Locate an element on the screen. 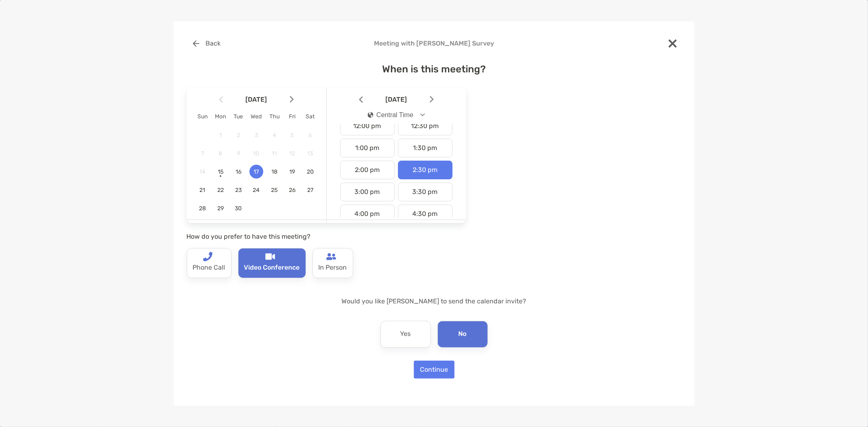 The width and height of the screenshot is (868, 427). span: 19 is located at coordinates (292, 172).